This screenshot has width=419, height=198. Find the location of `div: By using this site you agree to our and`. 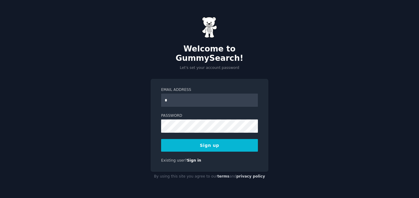

div: By using this site you agree to our and is located at coordinates (209, 176).